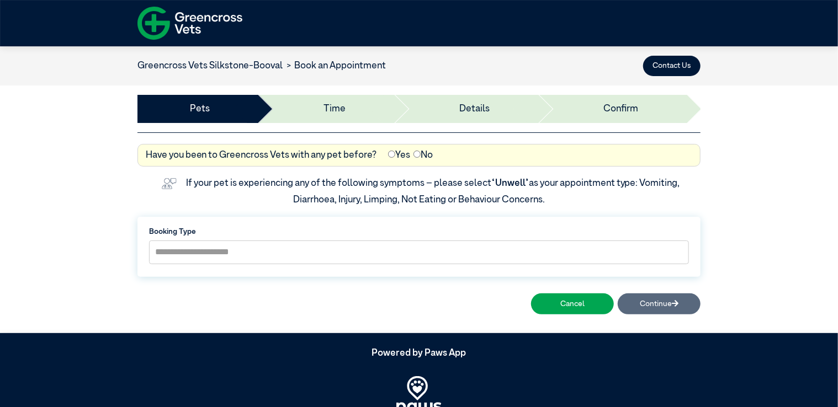  What do you see at coordinates (419, 354) in the screenshot?
I see `h5: Powered by Paws App` at bounding box center [419, 354].